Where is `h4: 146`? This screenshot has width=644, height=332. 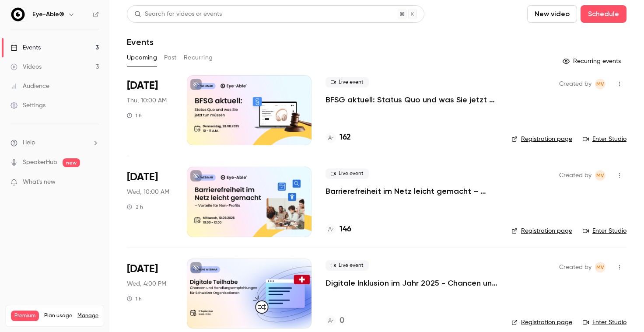 h4: 146 is located at coordinates (345, 229).